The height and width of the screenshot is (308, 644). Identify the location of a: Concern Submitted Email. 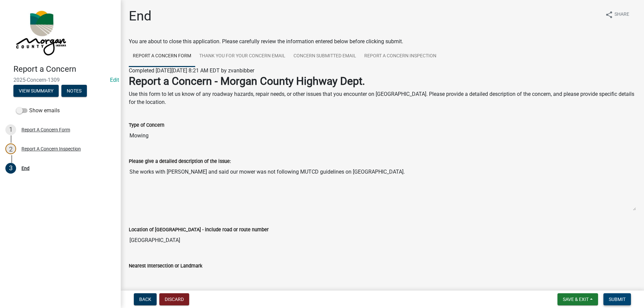
(325, 56).